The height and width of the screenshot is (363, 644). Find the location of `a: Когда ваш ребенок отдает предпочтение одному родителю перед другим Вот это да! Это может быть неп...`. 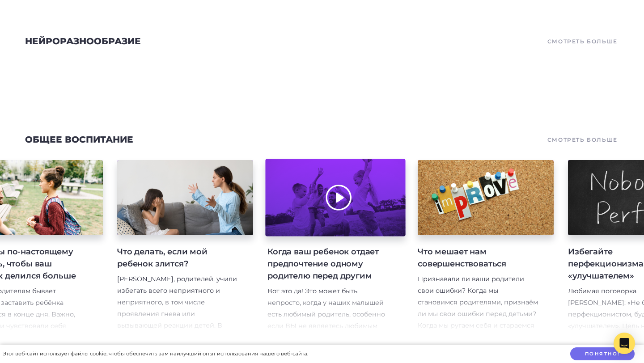

a: Когда ваш ребенок отдает предпочтение одному родителю перед другим Вот это да! Это может быть неп... is located at coordinates (336, 246).